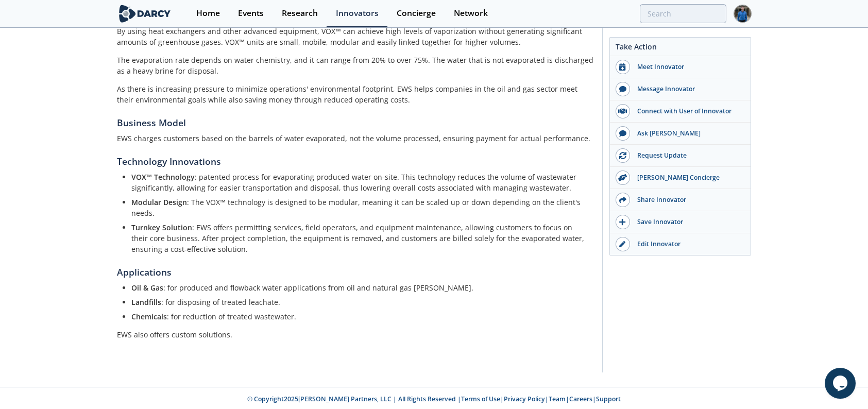 This screenshot has height=409, width=868. What do you see at coordinates (159, 202) in the screenshot?
I see `strong: Modular Design` at bounding box center [159, 202].